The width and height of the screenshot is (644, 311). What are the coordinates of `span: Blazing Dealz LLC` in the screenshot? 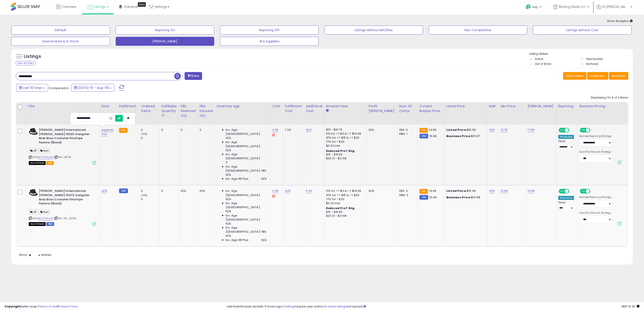 It's located at (573, 7).